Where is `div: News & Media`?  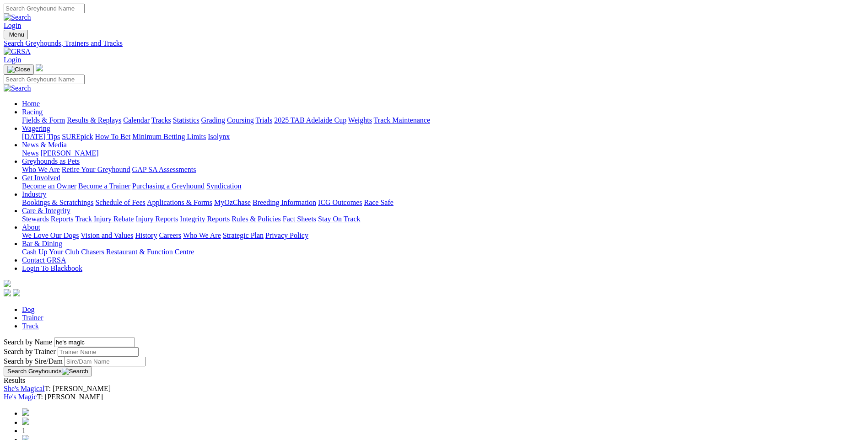 div: News & Media is located at coordinates (443, 153).